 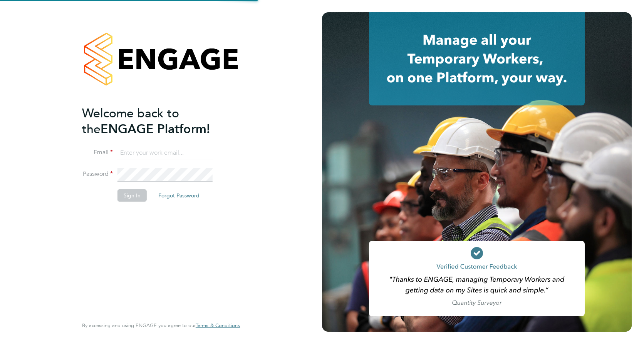 I want to click on input: Enter your work email..., so click(x=164, y=153).